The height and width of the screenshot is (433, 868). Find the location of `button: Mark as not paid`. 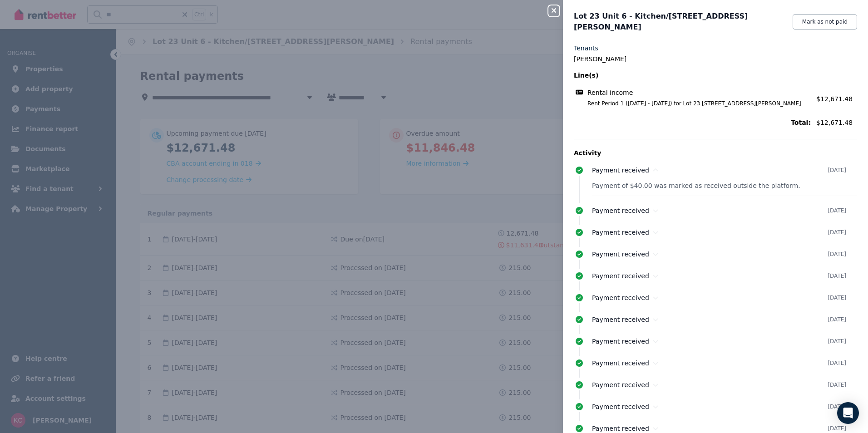

button: Mark as not paid is located at coordinates (825, 22).